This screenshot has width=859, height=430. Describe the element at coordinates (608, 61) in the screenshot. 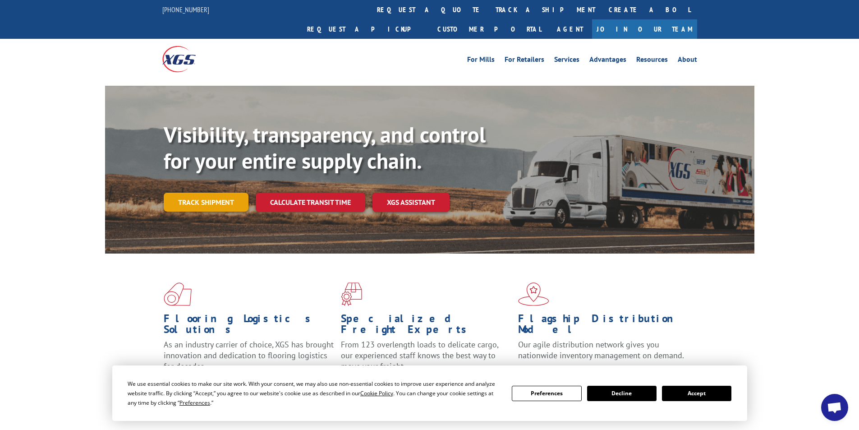

I see `a: Advantages` at that location.